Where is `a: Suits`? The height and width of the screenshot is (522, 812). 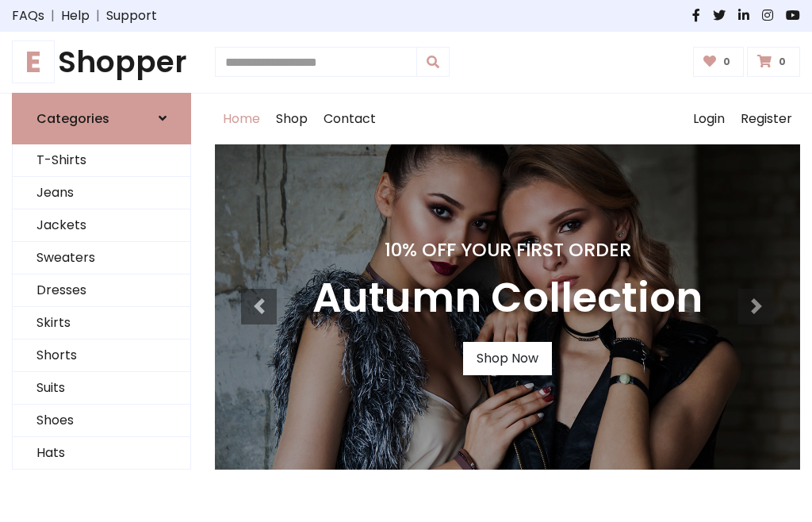
a: Suits is located at coordinates (101, 388).